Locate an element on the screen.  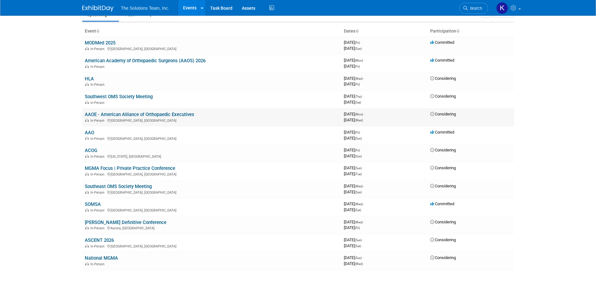
a: Sort by Event Name is located at coordinates (98, 31).